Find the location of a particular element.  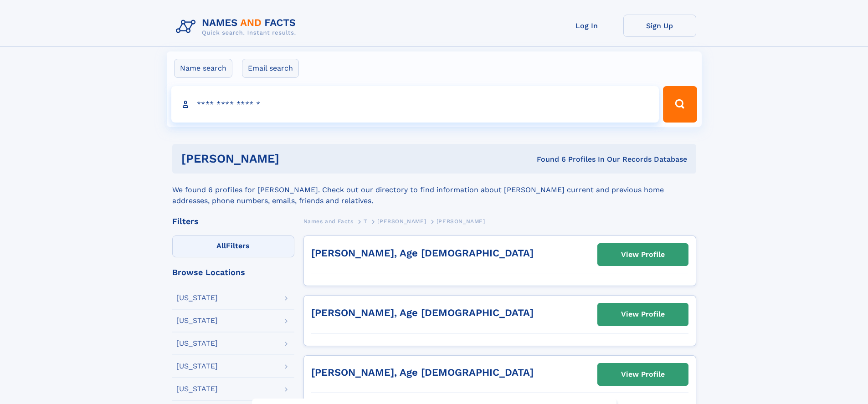

div: Found 6 Profiles In Our Records Database is located at coordinates (547, 160).